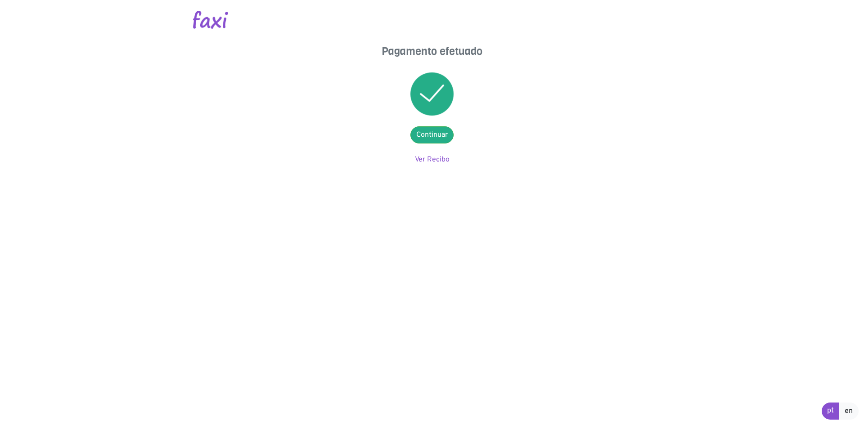  Describe the element at coordinates (831, 412) in the screenshot. I see `a: pt` at that location.